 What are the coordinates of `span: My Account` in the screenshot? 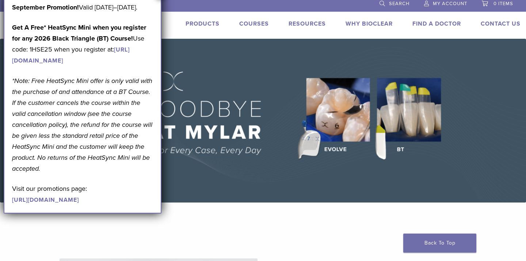 It's located at (450, 4).